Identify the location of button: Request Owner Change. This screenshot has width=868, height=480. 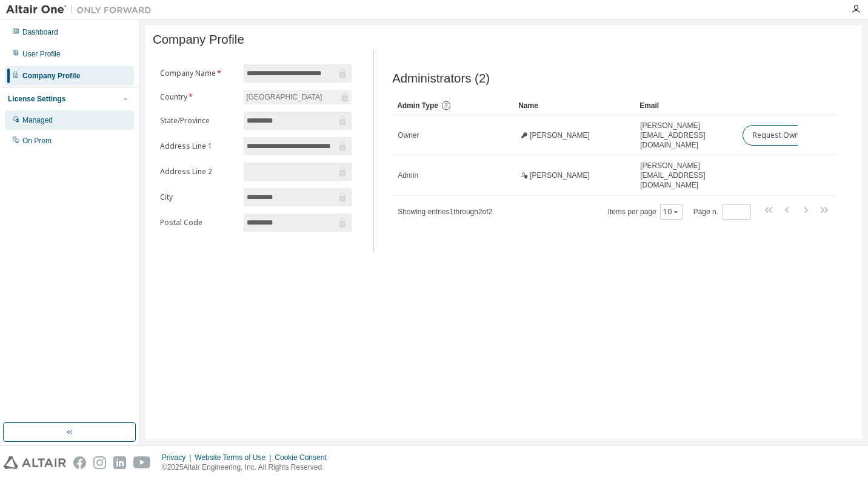
(793, 136).